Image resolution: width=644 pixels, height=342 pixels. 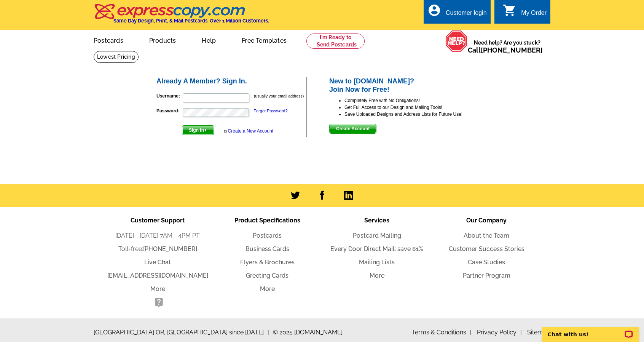 I want to click on a: shopping_cart My Order, so click(x=525, y=13).